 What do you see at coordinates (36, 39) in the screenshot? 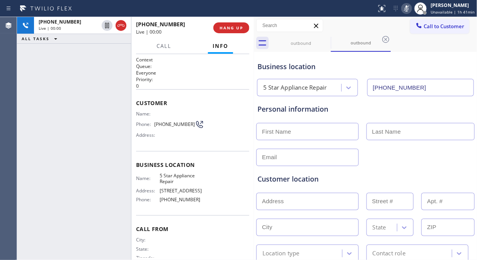
I see `span: ALL TASKS` at bounding box center [36, 39].